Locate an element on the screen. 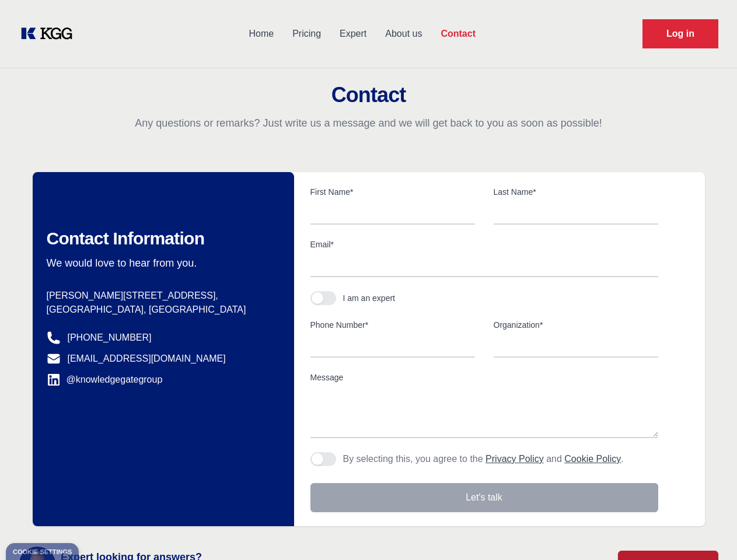  label: Message is located at coordinates (484, 377).